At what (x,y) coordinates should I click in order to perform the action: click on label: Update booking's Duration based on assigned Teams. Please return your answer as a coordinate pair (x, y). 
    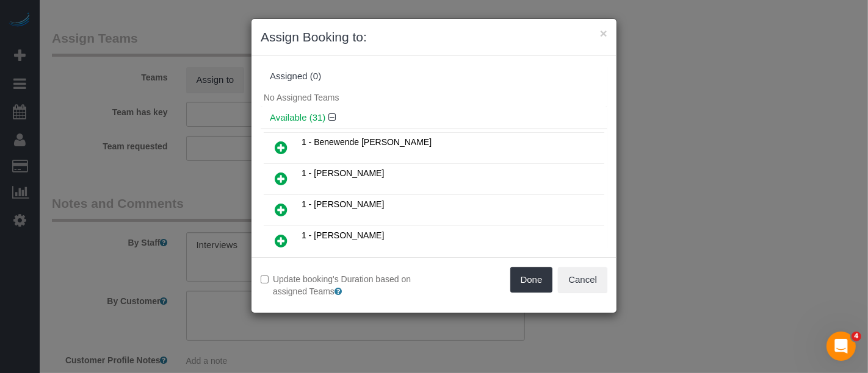
    Looking at the image, I should click on (342, 286).